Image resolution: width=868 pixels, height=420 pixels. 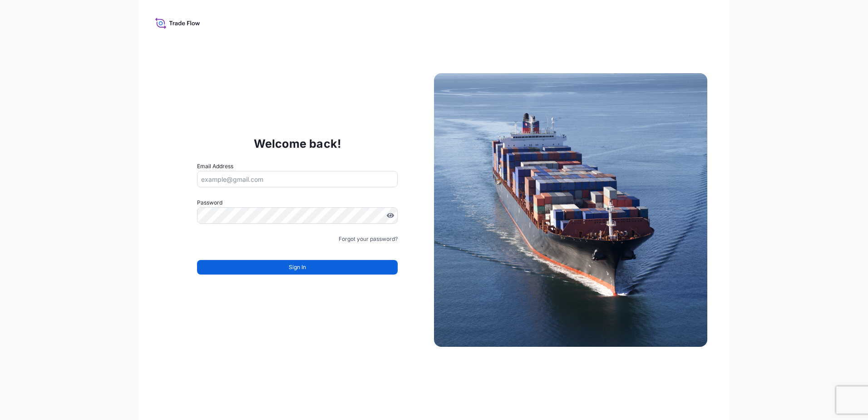 What do you see at coordinates (215, 166) in the screenshot?
I see `label: Email Address` at bounding box center [215, 166].